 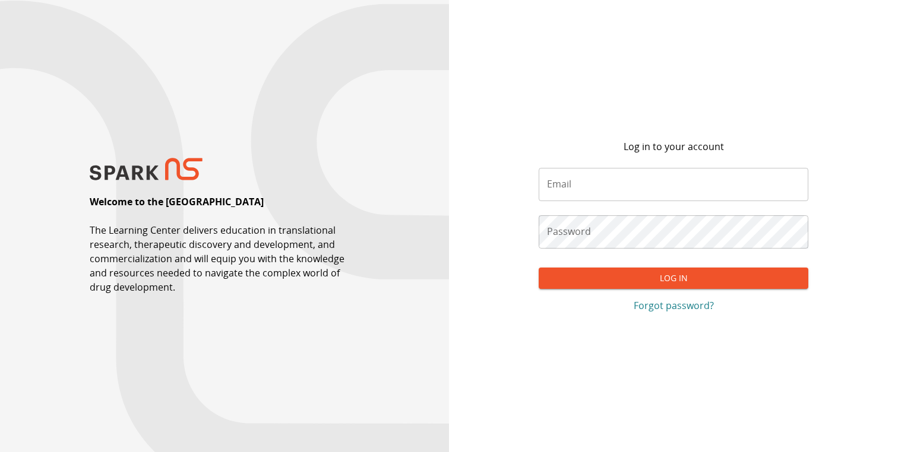 What do you see at coordinates (673, 147) in the screenshot?
I see `p: Log in to your account` at bounding box center [673, 147].